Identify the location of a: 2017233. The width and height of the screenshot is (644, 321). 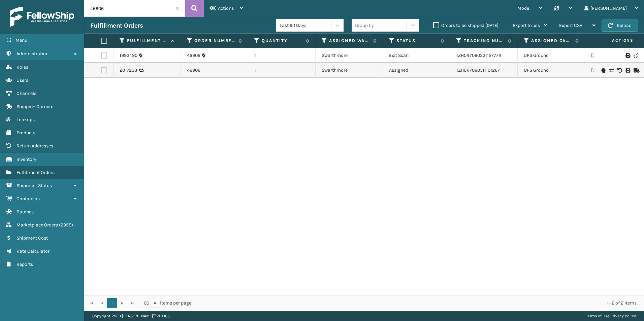
(128, 71).